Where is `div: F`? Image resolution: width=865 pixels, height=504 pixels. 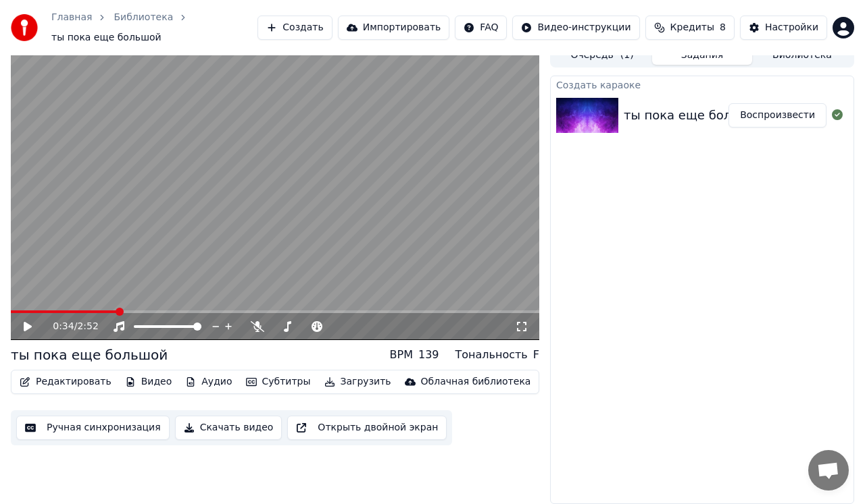
div: F is located at coordinates (535, 355).